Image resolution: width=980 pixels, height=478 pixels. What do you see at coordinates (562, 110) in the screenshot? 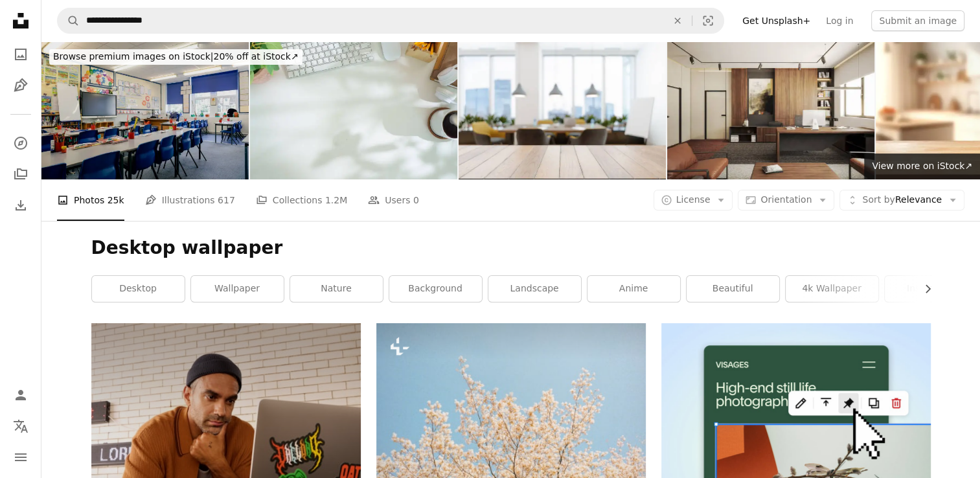
I see `img: Wood Empty Surface And Abstract Blur Meeting Room With Conference Table, Yellow Chairs And Plants.` at bounding box center [562, 110].